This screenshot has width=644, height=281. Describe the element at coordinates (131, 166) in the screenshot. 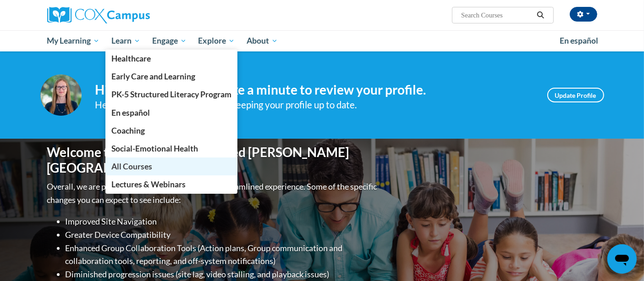

I see `span: All Courses` at that location.